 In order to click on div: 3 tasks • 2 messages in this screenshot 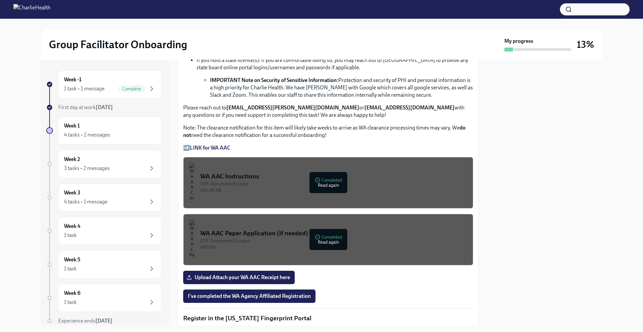, I will do `click(87, 168)`.